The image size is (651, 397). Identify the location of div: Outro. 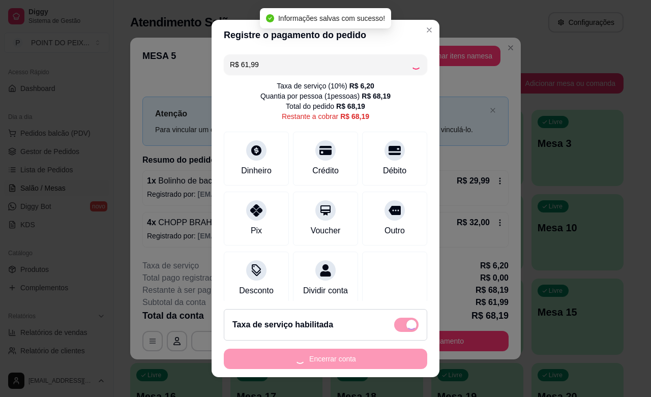
(395, 231).